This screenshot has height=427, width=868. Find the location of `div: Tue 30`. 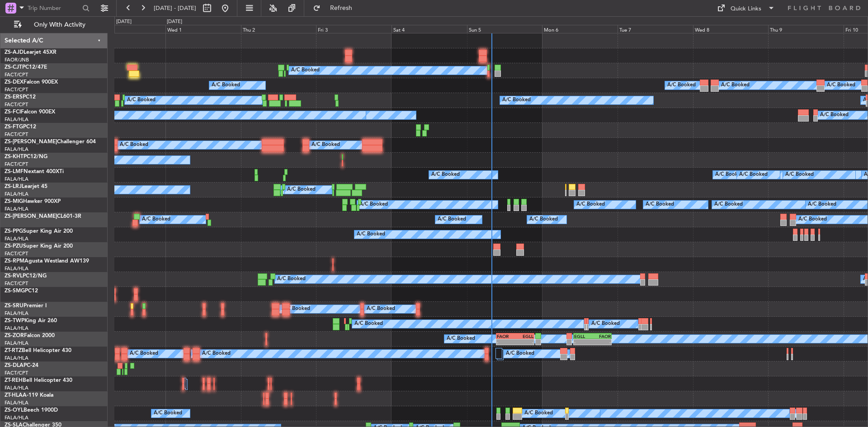

div: Tue 30 is located at coordinates (127, 29).